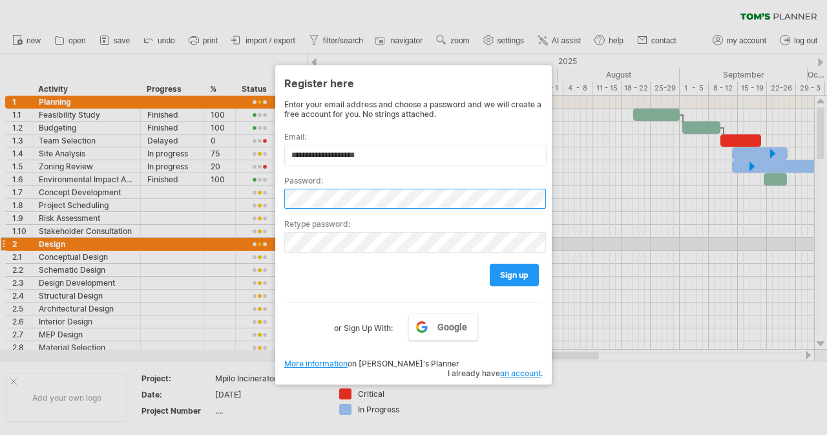 The image size is (827, 435). What do you see at coordinates (413, 180) in the screenshot?
I see `label: Password:` at bounding box center [413, 180].